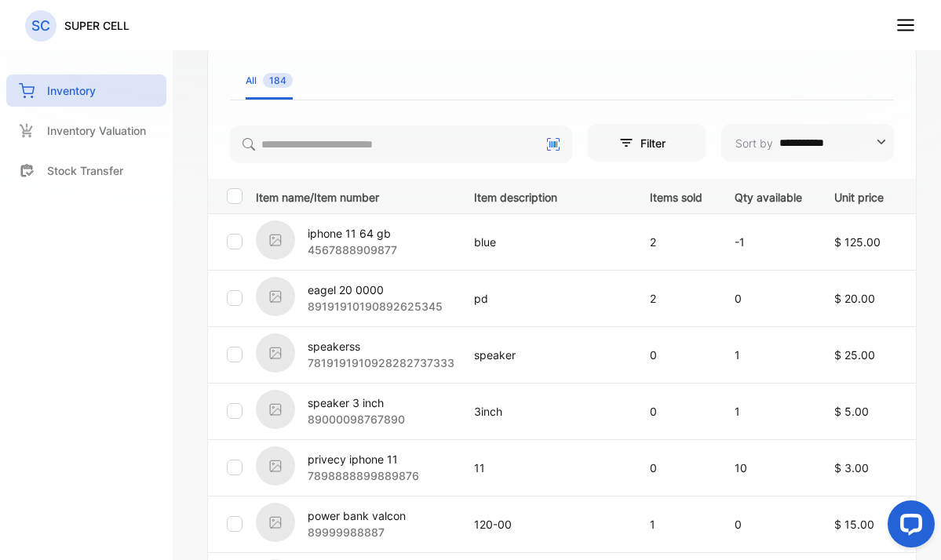 This screenshot has height=560, width=941. Describe the element at coordinates (546, 467) in the screenshot. I see `p: 11` at that location.